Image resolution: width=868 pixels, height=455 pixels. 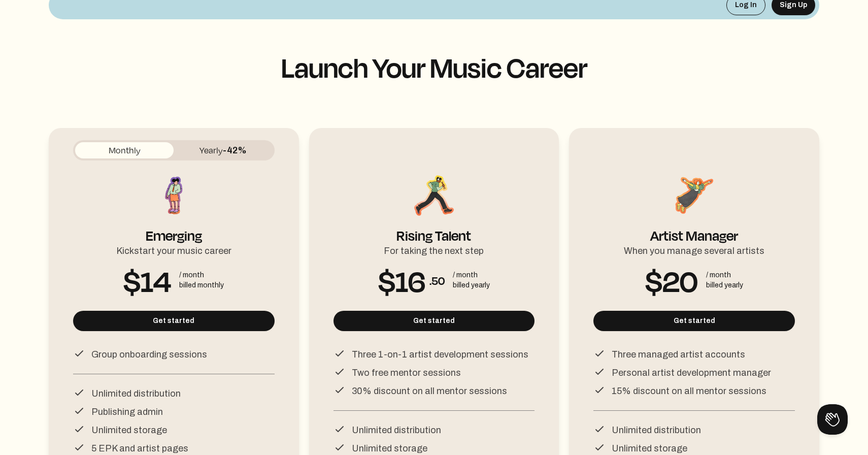 I want to click on div: billed monthly, so click(x=201, y=285).